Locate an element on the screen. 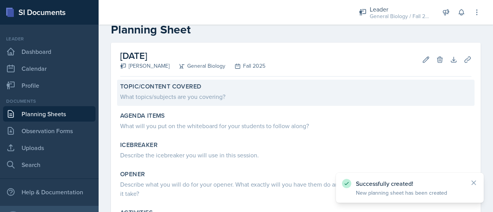  div: Fall 2025 is located at coordinates (245, 66).